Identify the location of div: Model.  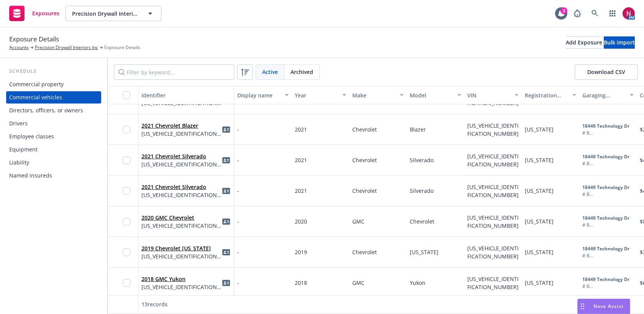
(431, 95).